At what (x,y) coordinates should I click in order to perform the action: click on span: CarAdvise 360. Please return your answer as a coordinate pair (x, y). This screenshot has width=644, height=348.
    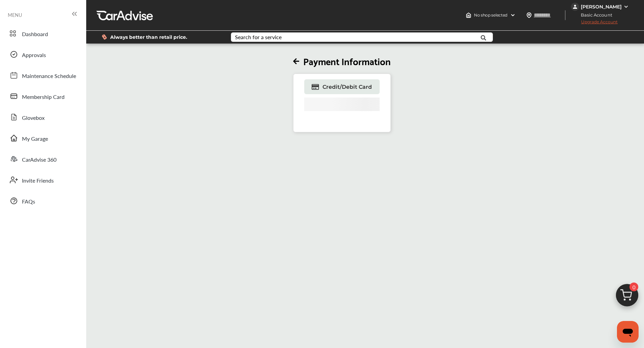
    Looking at the image, I should click on (39, 160).